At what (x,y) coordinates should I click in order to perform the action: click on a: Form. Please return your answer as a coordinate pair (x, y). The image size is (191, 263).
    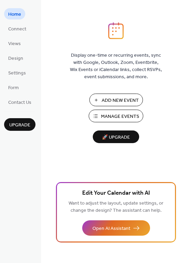
    Looking at the image, I should click on (13, 87).